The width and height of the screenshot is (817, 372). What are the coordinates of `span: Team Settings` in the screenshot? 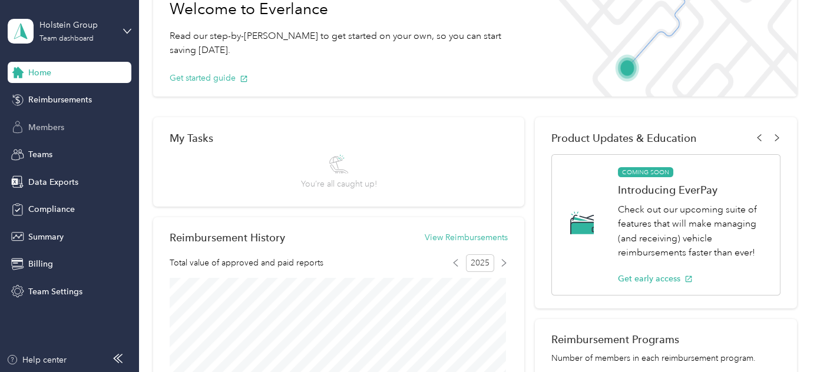 It's located at (55, 292).